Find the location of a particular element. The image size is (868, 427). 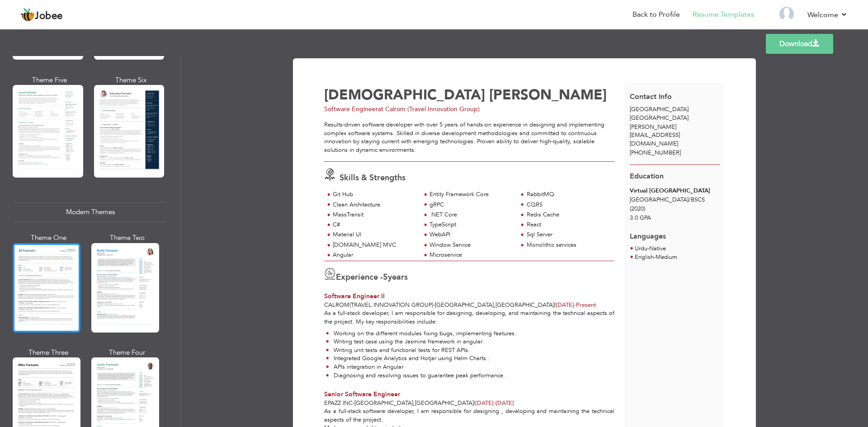

a: Jobee is located at coordinates (41, 15).